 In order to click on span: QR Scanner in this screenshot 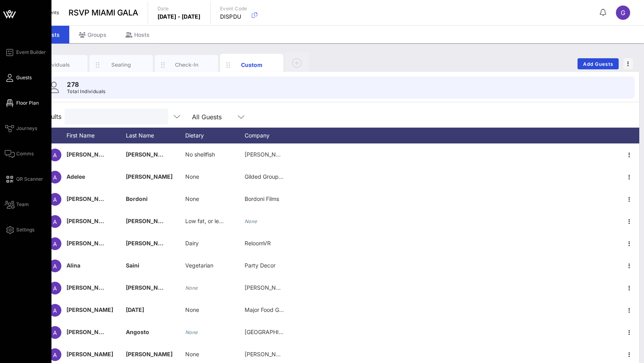, I will do `click(30, 179)`.